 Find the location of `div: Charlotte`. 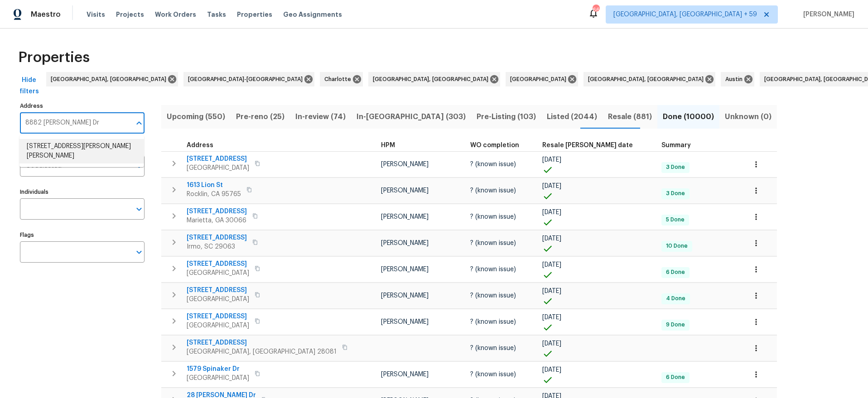

div: Charlotte is located at coordinates (341, 79).